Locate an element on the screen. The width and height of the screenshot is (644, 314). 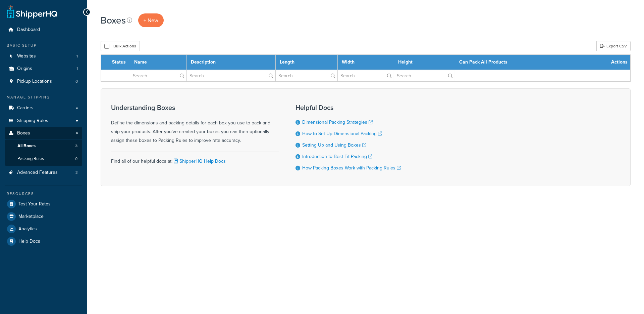
a: How to Set Up Dimensional Packing is located at coordinates (342, 133).